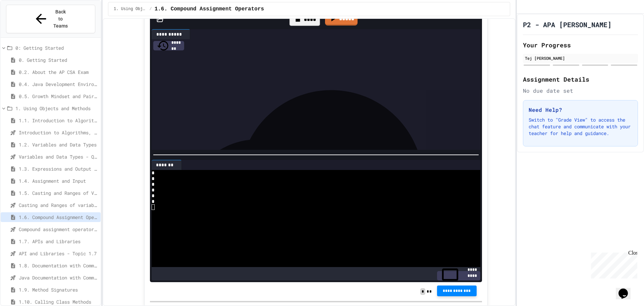 The width and height of the screenshot is (644, 306). What do you see at coordinates (58, 266) in the screenshot?
I see `span: 1.8. Documentation with Comments and Preconditions` at bounding box center [58, 266].